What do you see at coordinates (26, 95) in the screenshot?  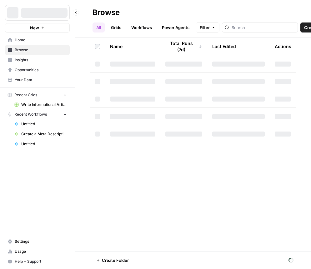 I see `span: Recent Grids` at bounding box center [26, 95].